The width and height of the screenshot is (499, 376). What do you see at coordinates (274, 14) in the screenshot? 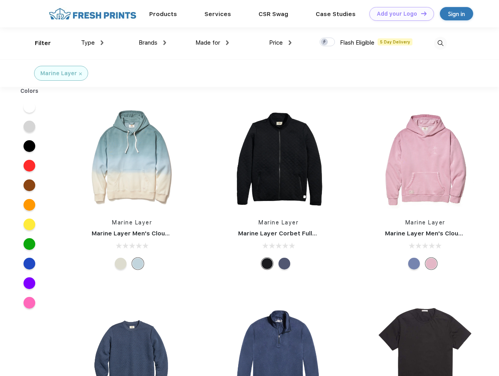
I see `a: CSR Swag` at bounding box center [274, 14].